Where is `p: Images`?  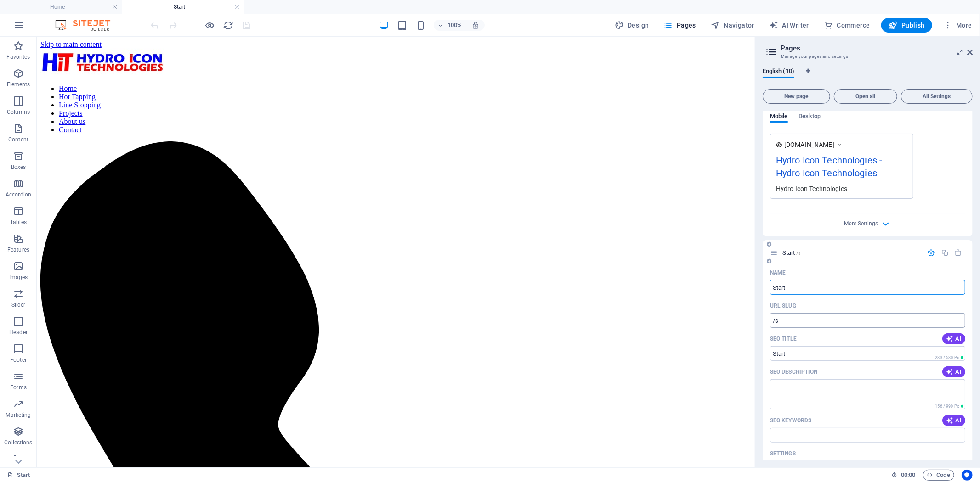 p: Images is located at coordinates (19, 277).